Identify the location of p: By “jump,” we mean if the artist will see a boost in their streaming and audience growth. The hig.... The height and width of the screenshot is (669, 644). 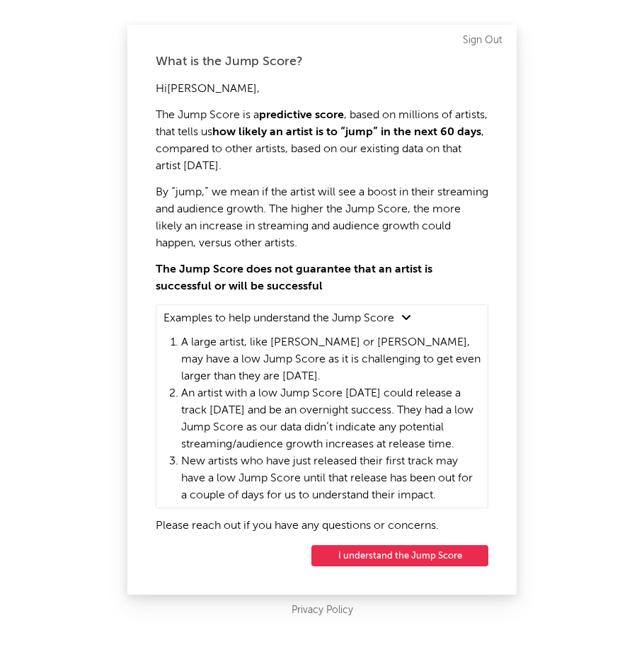
(322, 218).